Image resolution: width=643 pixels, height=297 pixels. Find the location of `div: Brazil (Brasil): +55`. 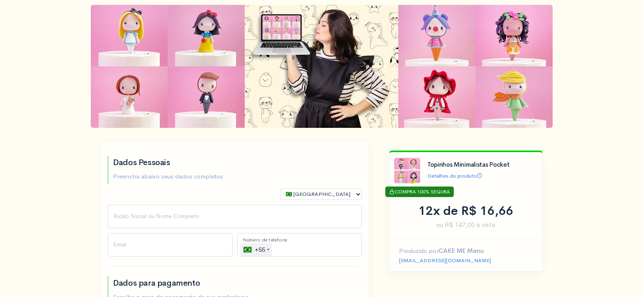

div: Brazil (Brasil): +55 is located at coordinates (256, 250).